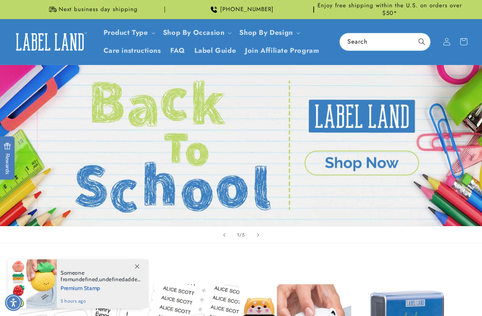 This screenshot has height=316, width=482. I want to click on button: Next slide, so click(258, 235).